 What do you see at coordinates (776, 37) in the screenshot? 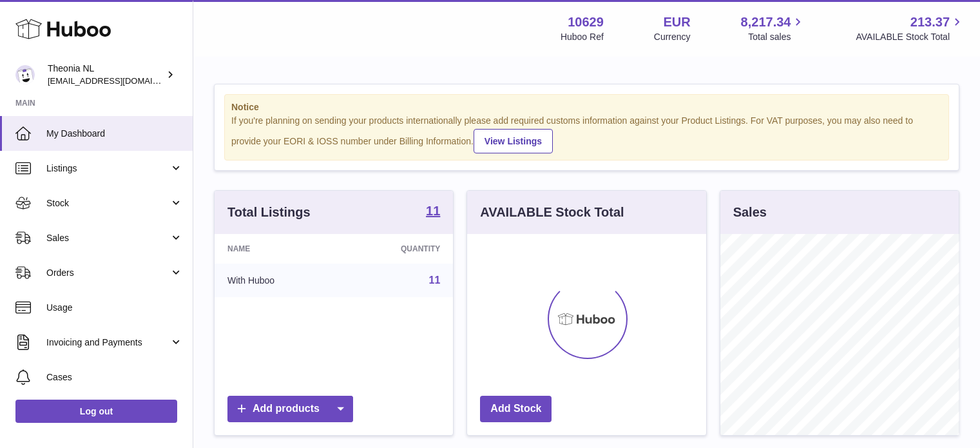
I see `span: Total sales` at bounding box center [776, 37].